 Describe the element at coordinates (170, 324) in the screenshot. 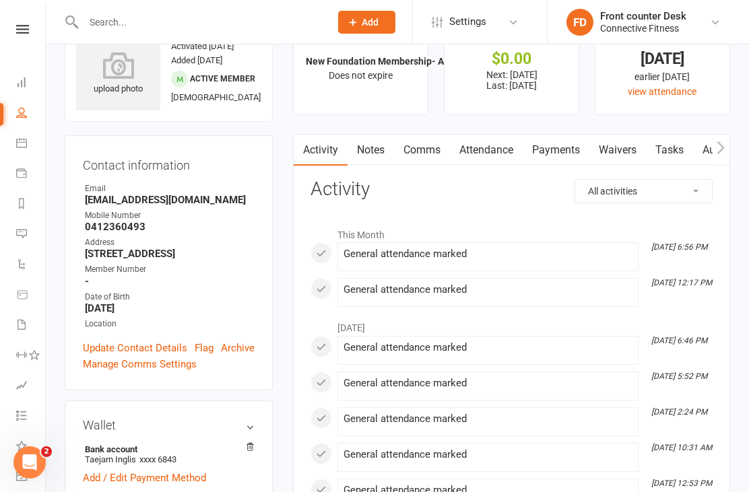

I see `div: Location` at that location.